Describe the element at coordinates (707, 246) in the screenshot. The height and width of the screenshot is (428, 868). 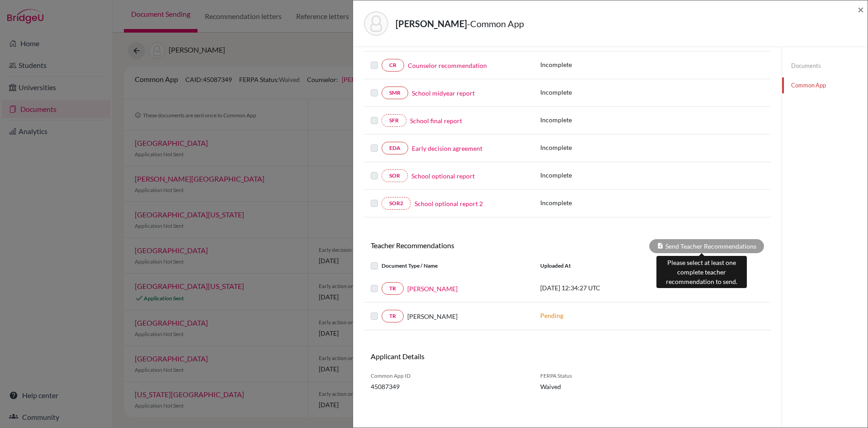
I see `div: Send Teacher Recommendations` at that location.